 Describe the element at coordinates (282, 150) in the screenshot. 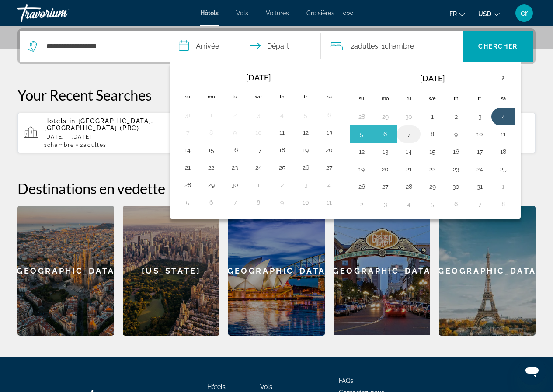

I see `button: Day 18` at that location.